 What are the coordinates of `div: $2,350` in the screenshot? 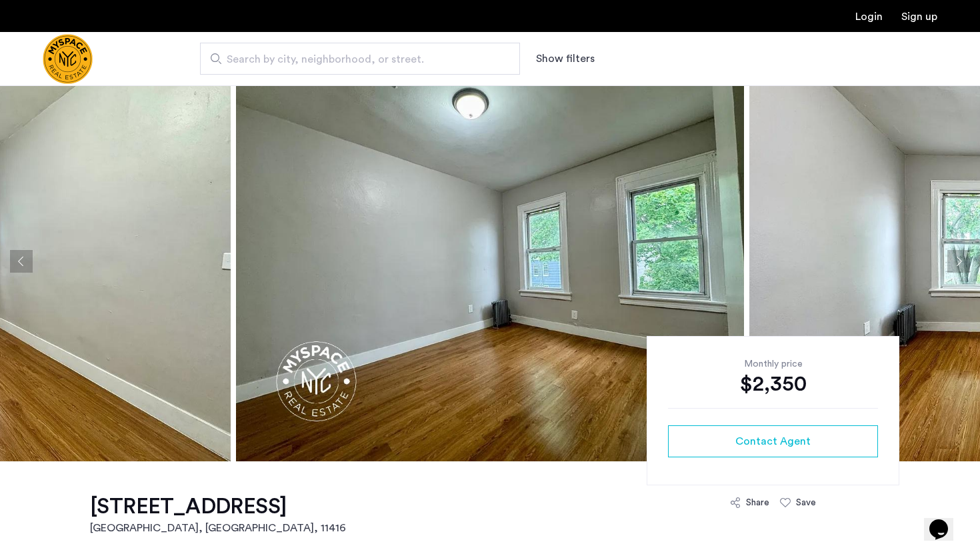 It's located at (773, 384).